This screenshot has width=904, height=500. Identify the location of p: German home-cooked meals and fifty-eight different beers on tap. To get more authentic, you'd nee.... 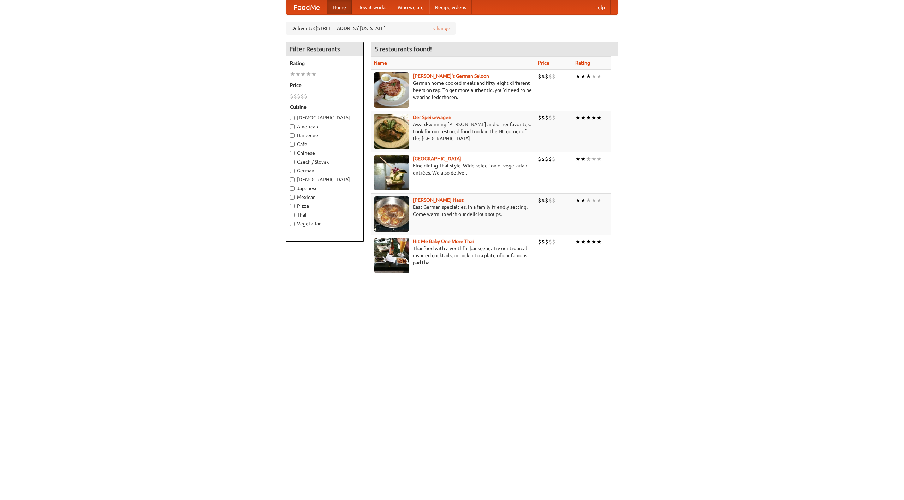
(453, 90).